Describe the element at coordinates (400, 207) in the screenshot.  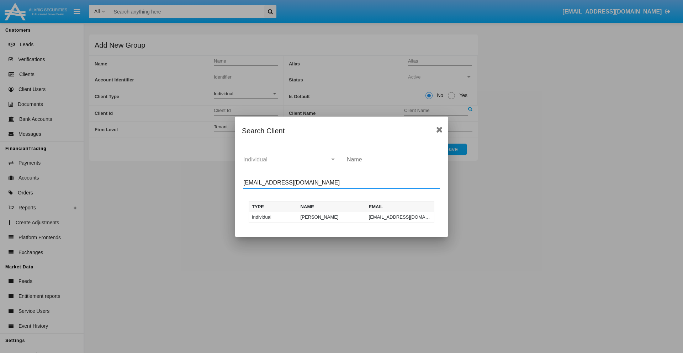
I see `th: Email` at that location.